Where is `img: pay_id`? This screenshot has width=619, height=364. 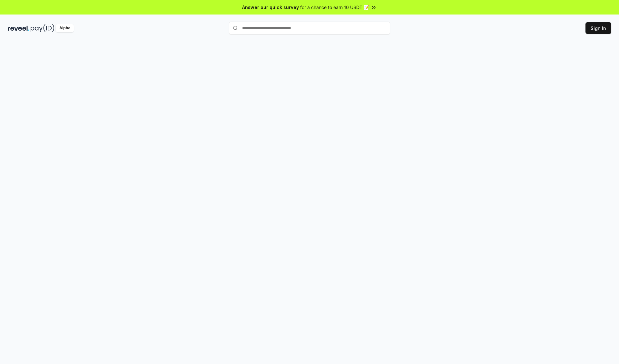 img: pay_id is located at coordinates (42, 28).